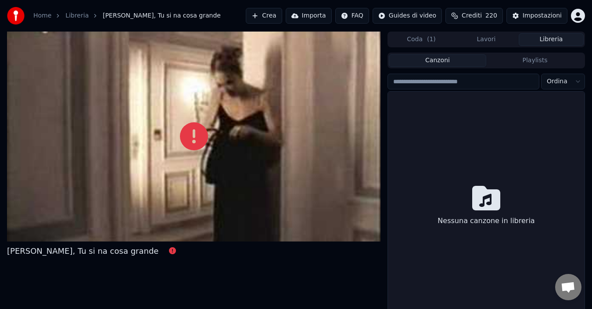 The width and height of the screenshot is (592, 309). Describe the element at coordinates (352, 16) in the screenshot. I see `button: FAQ` at that location.